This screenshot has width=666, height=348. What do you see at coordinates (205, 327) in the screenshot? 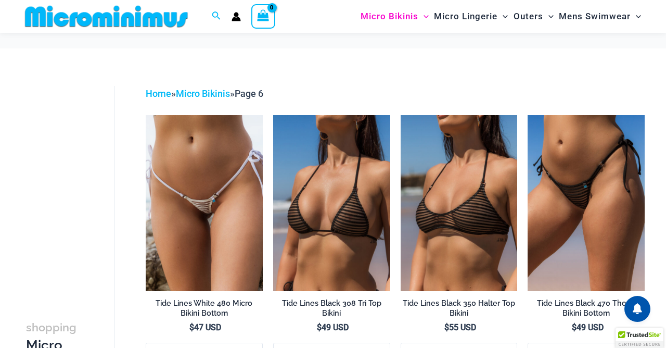
I see `bdi: 47 USD` at bounding box center [205, 327].